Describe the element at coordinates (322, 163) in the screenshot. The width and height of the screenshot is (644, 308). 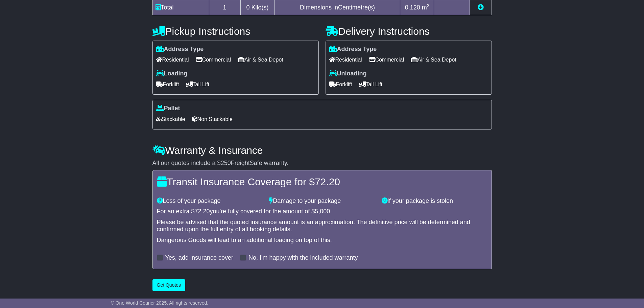
I see `div: All our quotes include a $ FreightSafe warranty.` at that location.